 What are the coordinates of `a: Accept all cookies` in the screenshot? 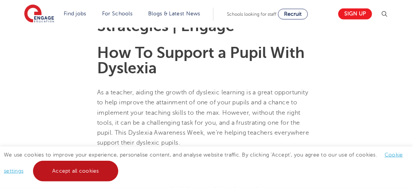 It's located at (76, 171).